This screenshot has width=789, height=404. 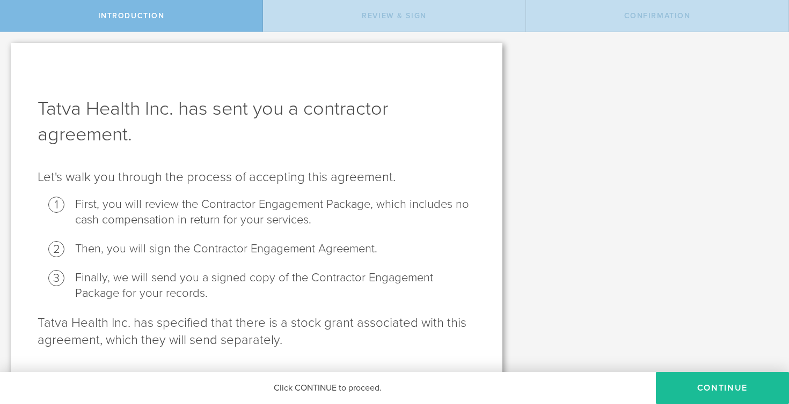 What do you see at coordinates (275, 212) in the screenshot?
I see `li: First, you will review the Contractor Engagement Package, which includes no cash compensation in ...` at bounding box center [275, 212].